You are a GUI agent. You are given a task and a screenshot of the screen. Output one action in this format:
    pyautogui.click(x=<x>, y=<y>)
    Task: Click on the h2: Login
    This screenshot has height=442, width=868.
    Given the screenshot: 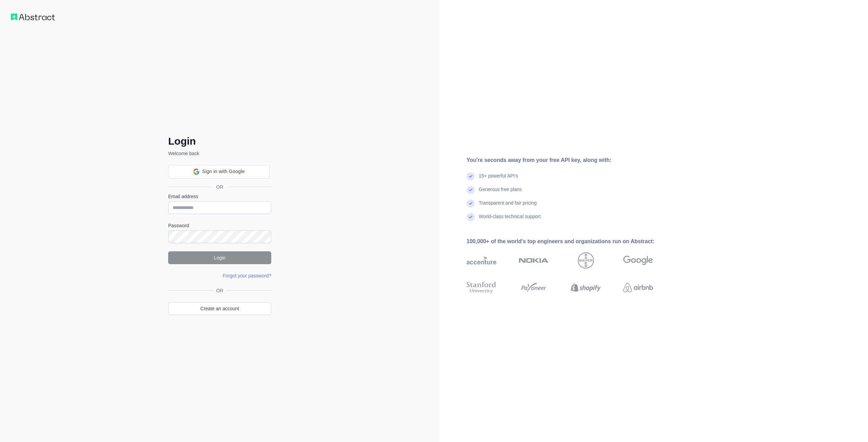 What is the action you would take?
    pyautogui.click(x=220, y=141)
    